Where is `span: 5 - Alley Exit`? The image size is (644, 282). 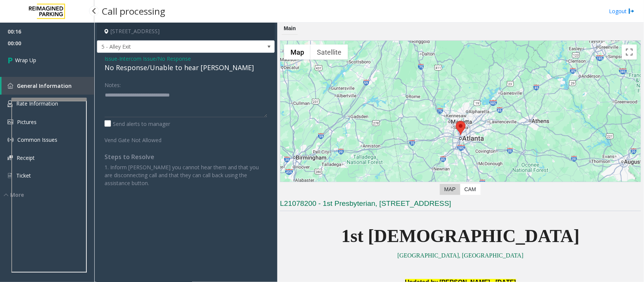
span: 5 - Alley Exit is located at coordinates (168, 47).